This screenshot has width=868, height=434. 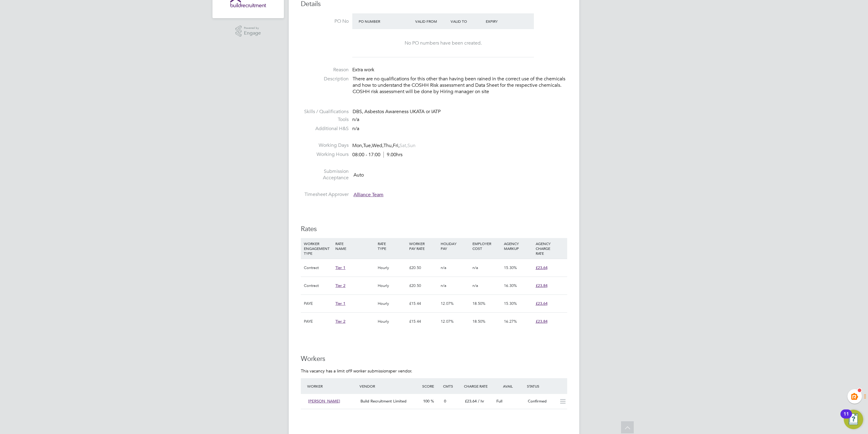 What do you see at coordinates (404, 146) in the screenshot?
I see `span: Sat,` at bounding box center [404, 146].